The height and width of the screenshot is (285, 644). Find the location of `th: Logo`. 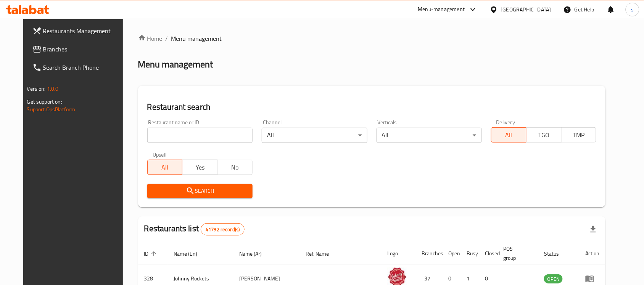

th: Logo is located at coordinates (399, 254).